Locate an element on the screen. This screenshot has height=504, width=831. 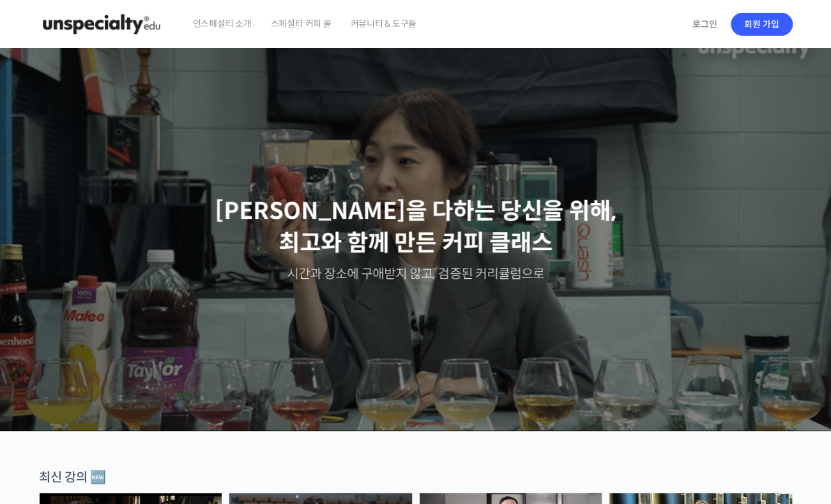
a: 회원 가입 is located at coordinates (762, 24).